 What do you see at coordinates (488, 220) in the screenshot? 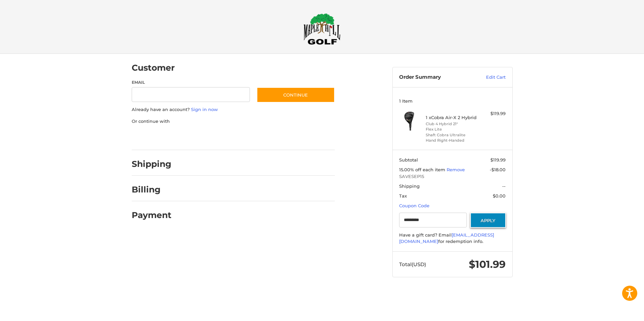
I see `button: Apply` at bounding box center [488, 220].